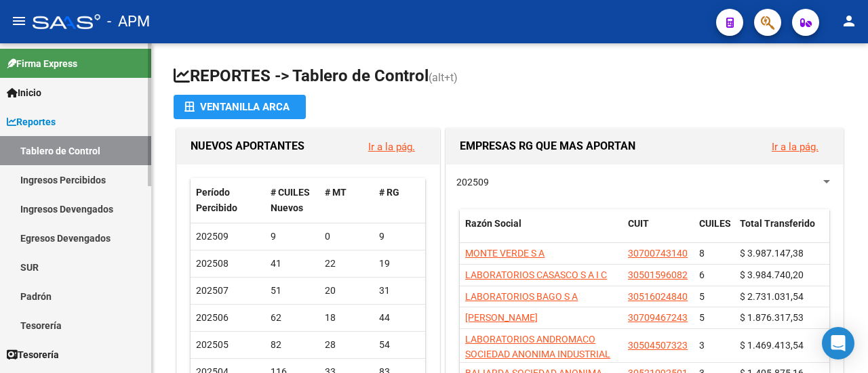 The height and width of the screenshot is (373, 868). What do you see at coordinates (217, 200) in the screenshot?
I see `span: Período Percibido` at bounding box center [217, 200].